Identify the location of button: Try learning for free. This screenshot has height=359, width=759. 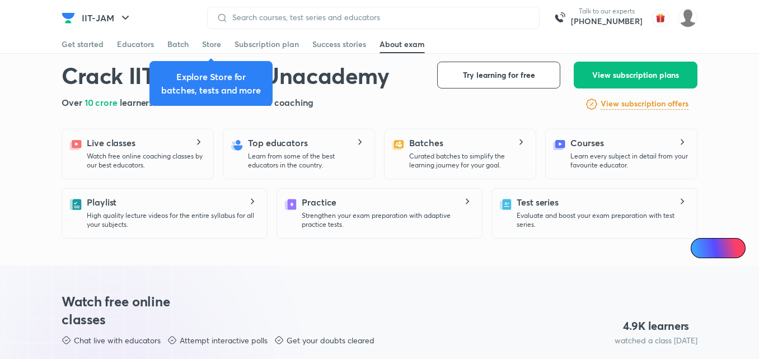
(498, 75).